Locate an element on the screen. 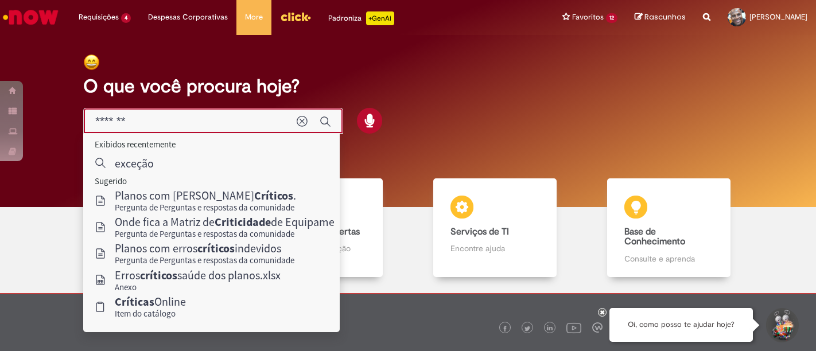 This screenshot has height=351, width=816. div: Oi, como posso te ajudar hoje? is located at coordinates (681, 325).